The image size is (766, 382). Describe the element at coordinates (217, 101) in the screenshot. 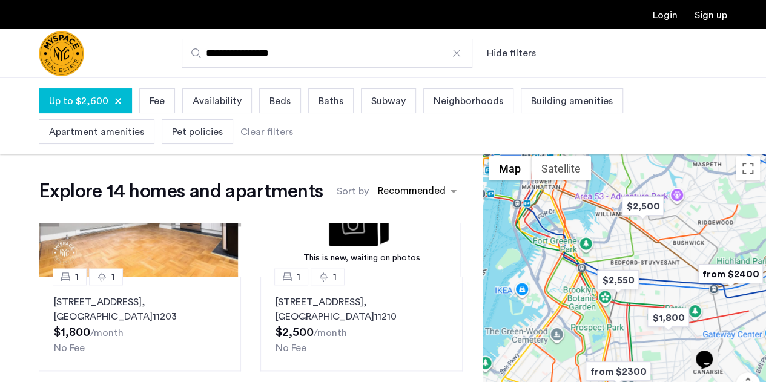

I see `span: Availability` at that location.